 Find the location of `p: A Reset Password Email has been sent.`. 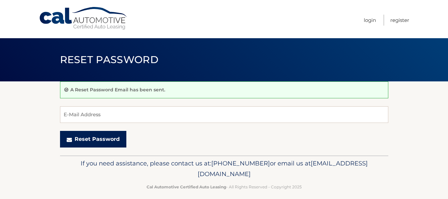

p: A Reset Password Email has been sent. is located at coordinates (118, 90).